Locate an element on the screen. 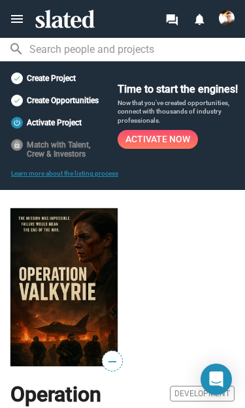 Image resolution: width=245 pixels, height=408 pixels. mat-icon: notifications is located at coordinates (199, 18).